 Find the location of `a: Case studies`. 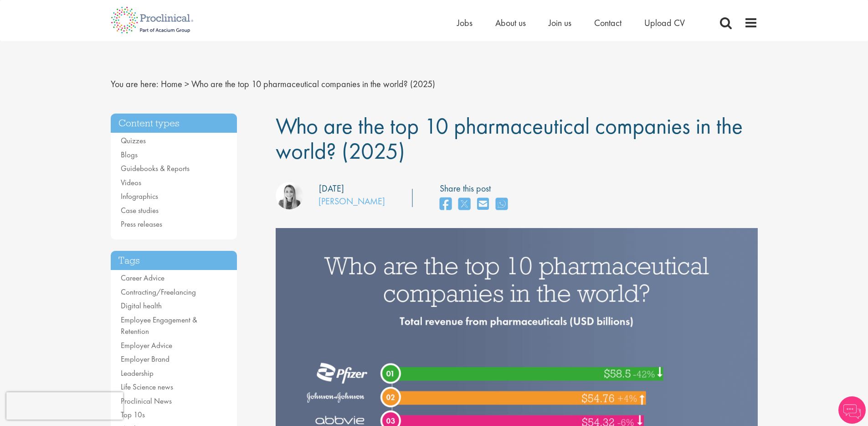

a: Case studies is located at coordinates (140, 210).